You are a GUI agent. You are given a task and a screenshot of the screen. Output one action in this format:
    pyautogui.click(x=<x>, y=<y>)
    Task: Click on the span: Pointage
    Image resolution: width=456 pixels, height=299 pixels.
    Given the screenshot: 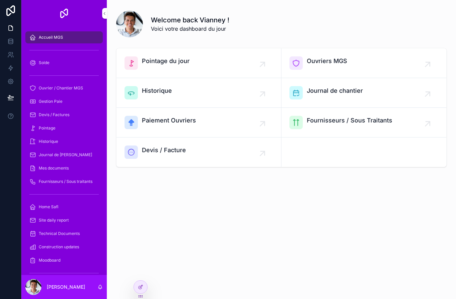 What is the action you would take?
    pyautogui.click(x=47, y=128)
    